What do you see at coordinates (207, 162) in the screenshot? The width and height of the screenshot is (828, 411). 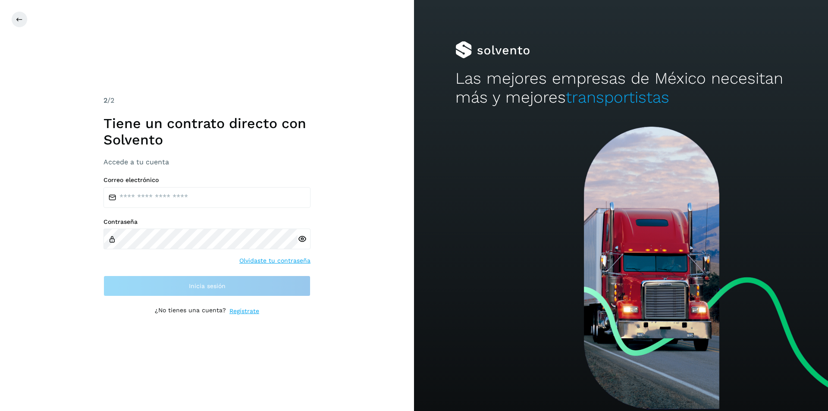 I see `h3: Accede a tu cuenta` at bounding box center [207, 162].